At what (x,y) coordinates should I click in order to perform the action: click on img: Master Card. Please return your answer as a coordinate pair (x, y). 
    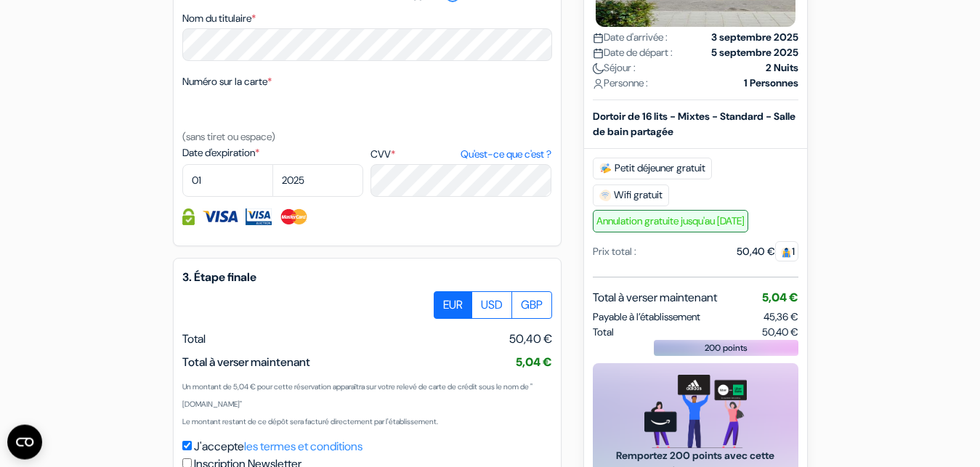
    Looking at the image, I should click on (293, 217).